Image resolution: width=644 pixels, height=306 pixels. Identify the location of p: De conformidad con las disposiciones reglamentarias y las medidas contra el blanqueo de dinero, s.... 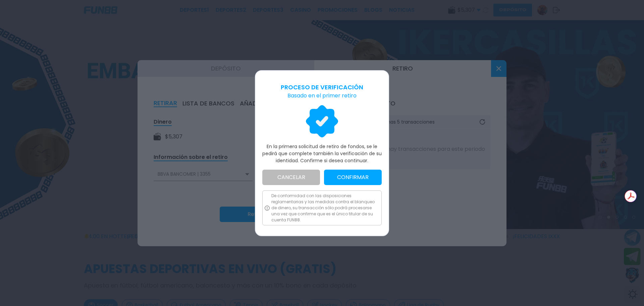
(325, 208).